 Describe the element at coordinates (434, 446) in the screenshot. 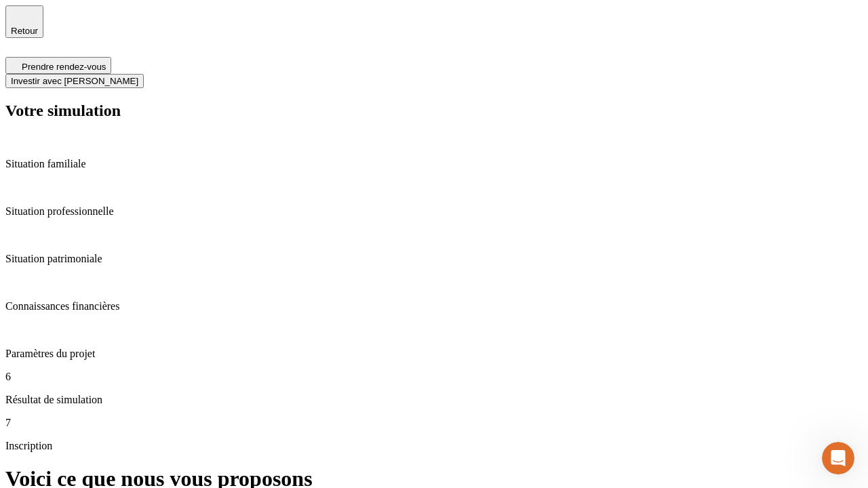

I see `p: Inscription` at that location.